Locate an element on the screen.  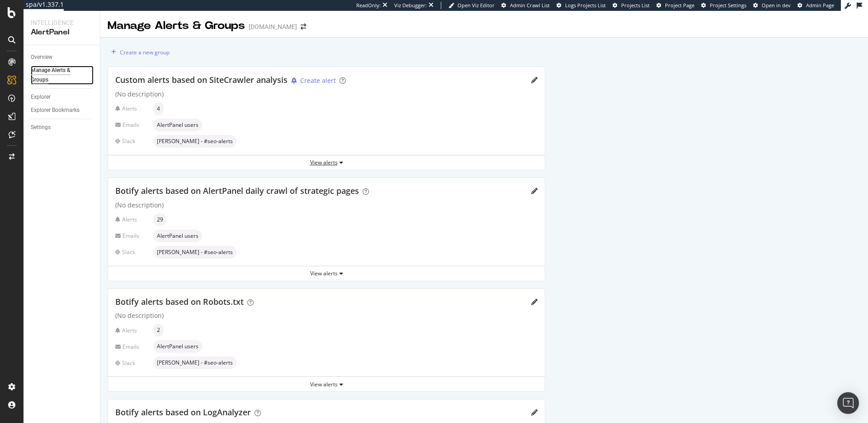
span: Botify alerts based on AlertPanel daily crawl of strategic pages is located at coordinates (237, 191).